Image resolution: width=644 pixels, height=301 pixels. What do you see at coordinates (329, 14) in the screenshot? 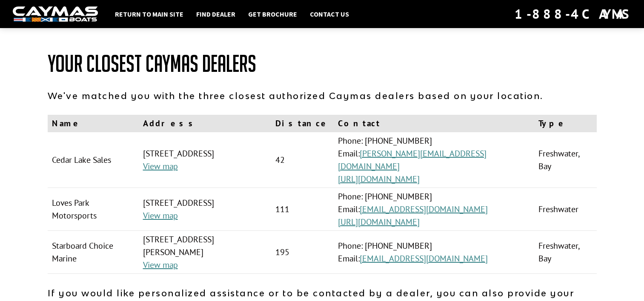
I see `a: Contact Us` at bounding box center [329, 14].